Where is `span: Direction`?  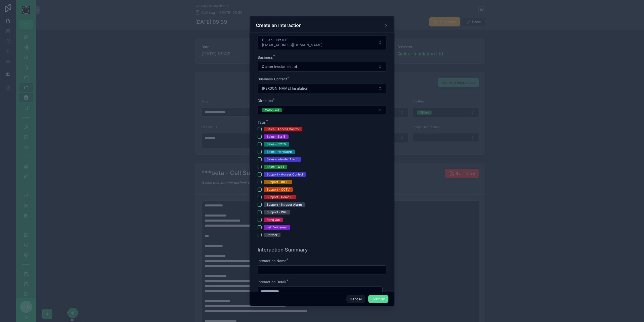
span: Direction is located at coordinates (265, 100).